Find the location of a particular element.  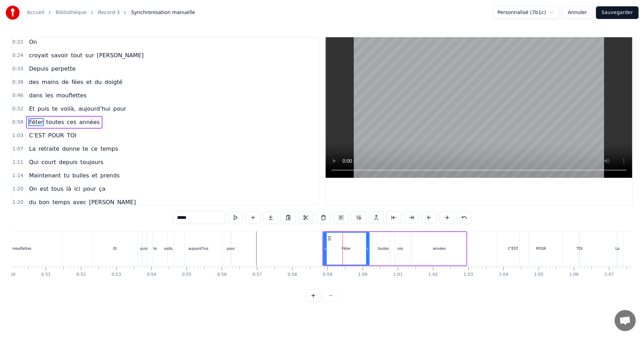

span: 0:24 is located at coordinates (18, 55).